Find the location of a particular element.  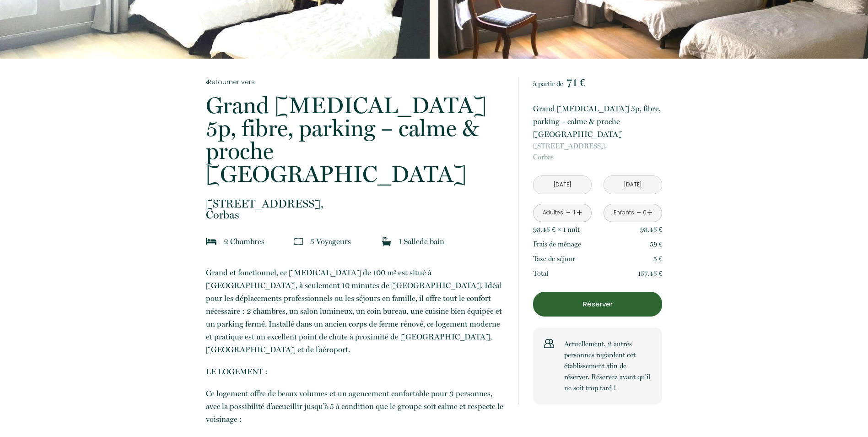

span: 71 € is located at coordinates (575, 82).